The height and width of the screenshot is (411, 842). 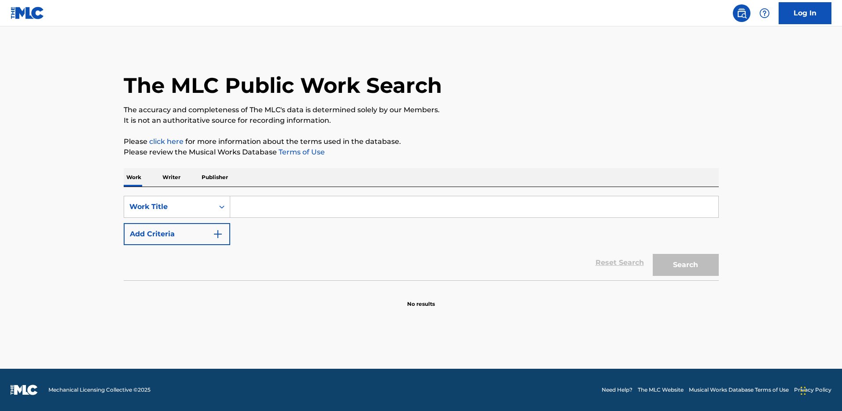 I want to click on div: Drag, so click(x=803, y=391).